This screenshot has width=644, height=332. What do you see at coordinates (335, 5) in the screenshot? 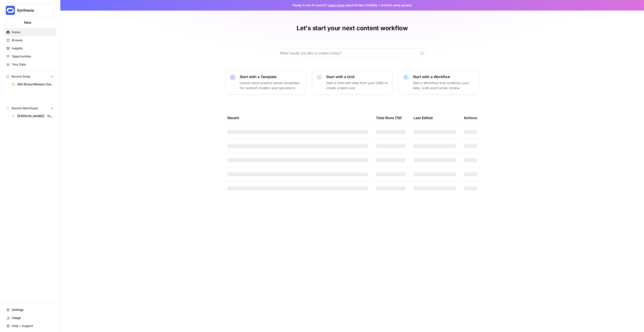
I see `span: Ready to win AI search? about AirOps Visibility` at bounding box center [335, 5].